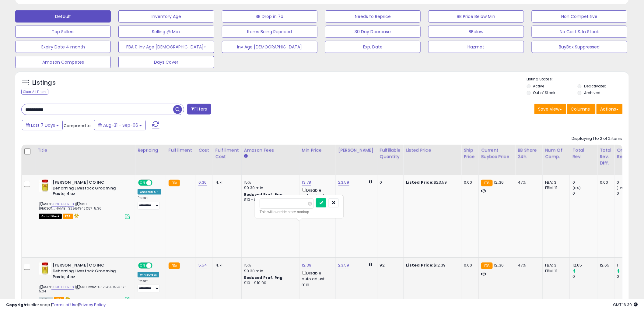 The height and width of the screenshot is (311, 644). What do you see at coordinates (420, 265) in the screenshot?
I see `b: Listed Price:` at bounding box center [420, 265].